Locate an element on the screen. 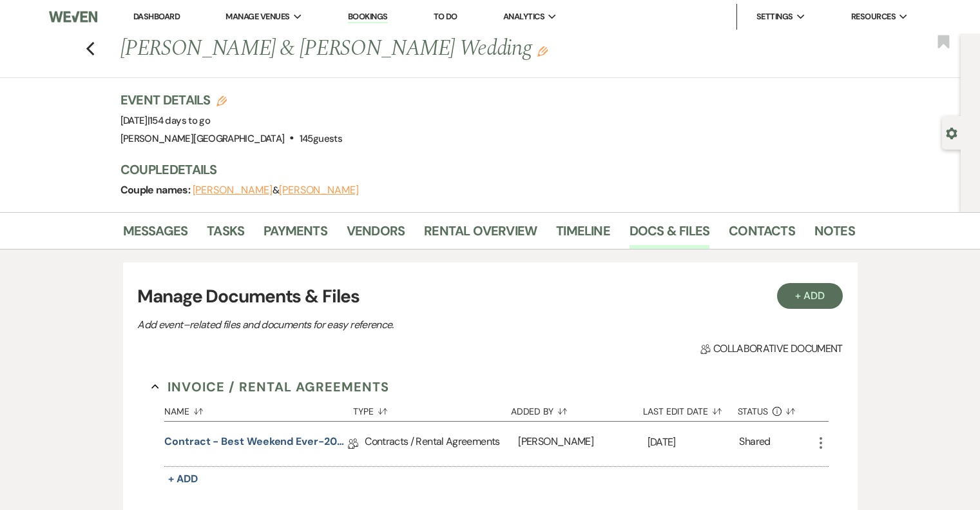  span: Couple names: is located at coordinates (157, 189).